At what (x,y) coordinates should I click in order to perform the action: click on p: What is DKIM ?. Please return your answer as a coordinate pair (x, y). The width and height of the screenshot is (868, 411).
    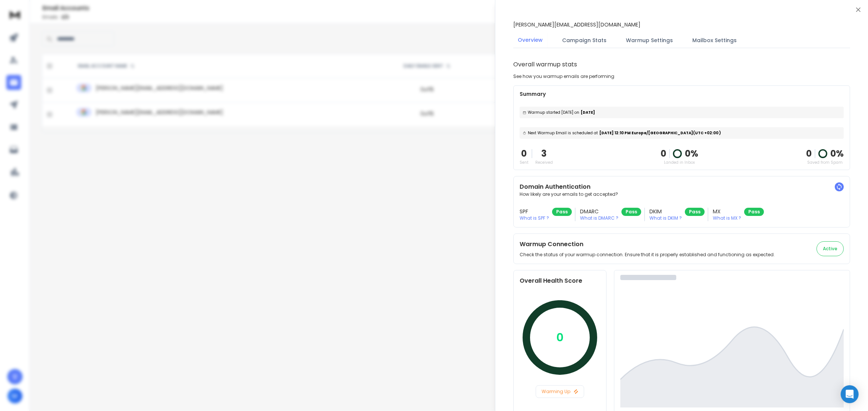
    Looking at the image, I should click on (665, 218).